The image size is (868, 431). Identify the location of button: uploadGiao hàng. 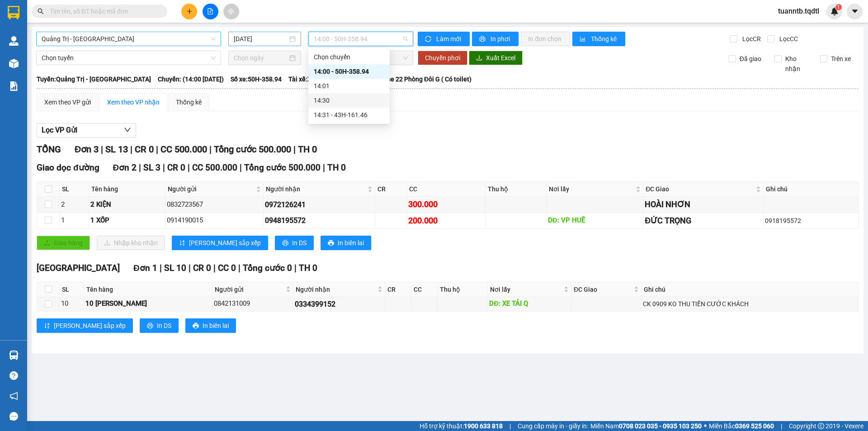
(63, 243).